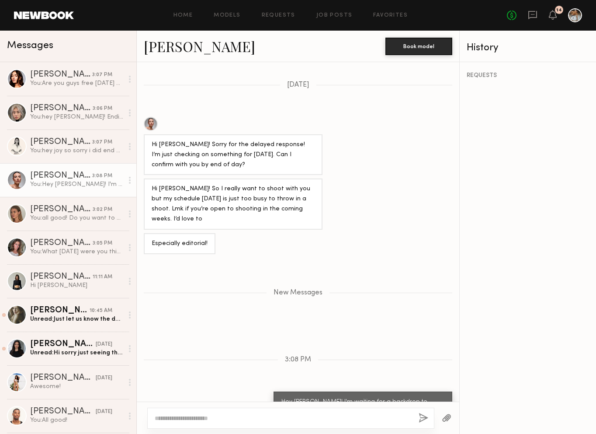 The image size is (596, 434). What do you see at coordinates (30, 45) in the screenshot?
I see `span: Messages` at bounding box center [30, 45].